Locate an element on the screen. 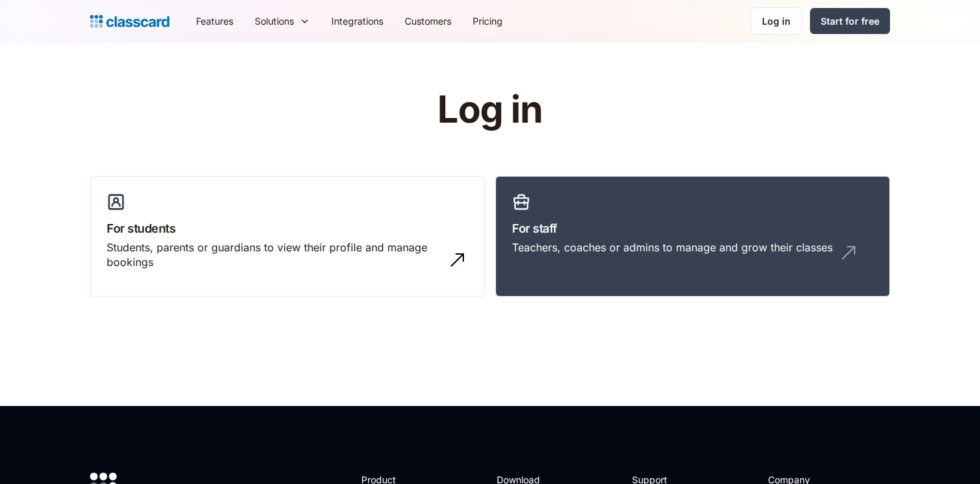  a: For studentsStudents, parents or guardians to view their profile and manage bookings is located at coordinates (287, 237).